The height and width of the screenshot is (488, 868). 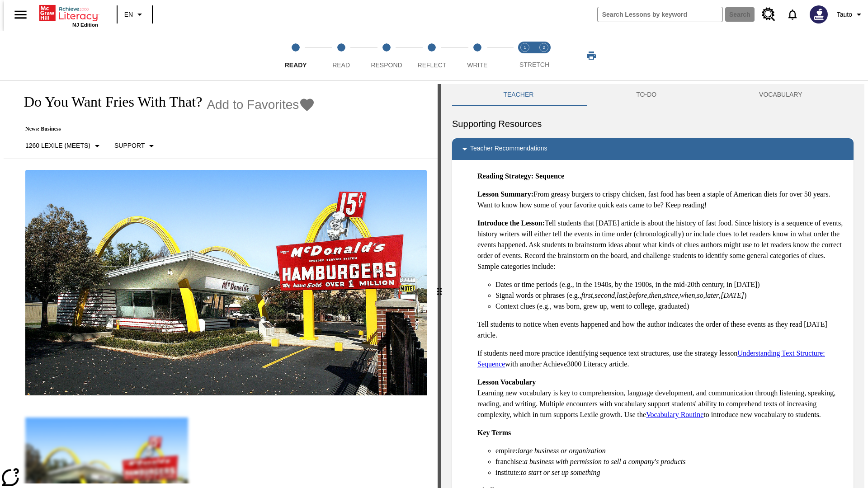 I want to click on button: Respond step 3 of 5, so click(x=387, y=56).